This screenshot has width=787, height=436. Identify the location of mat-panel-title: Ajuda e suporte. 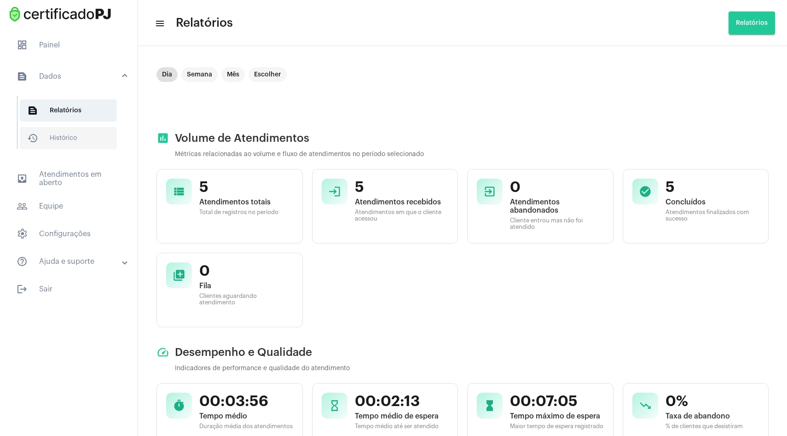
(69, 261).